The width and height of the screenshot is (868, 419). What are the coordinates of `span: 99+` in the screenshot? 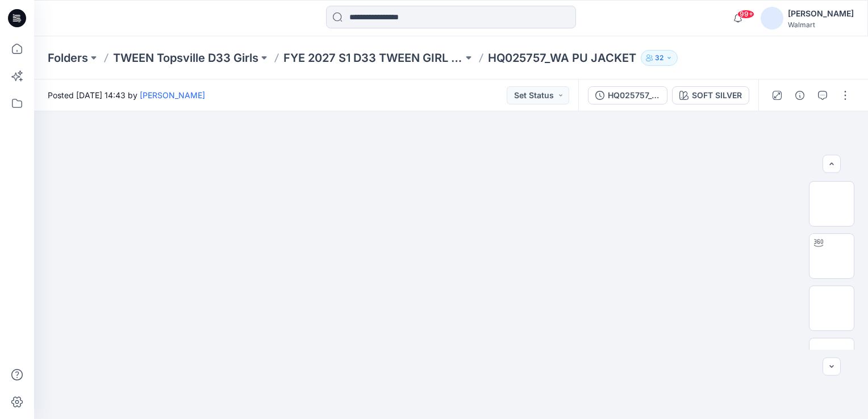 It's located at (746, 14).